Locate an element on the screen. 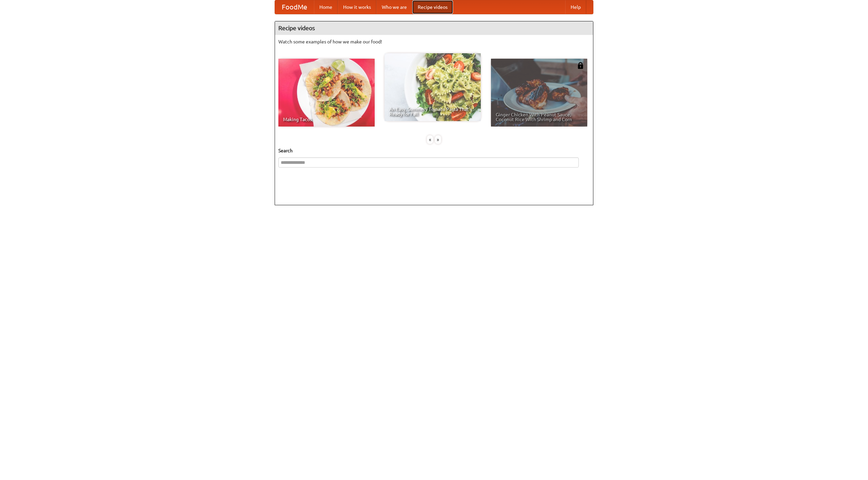 This screenshot has width=868, height=480. img: 483408.png is located at coordinates (581, 65).